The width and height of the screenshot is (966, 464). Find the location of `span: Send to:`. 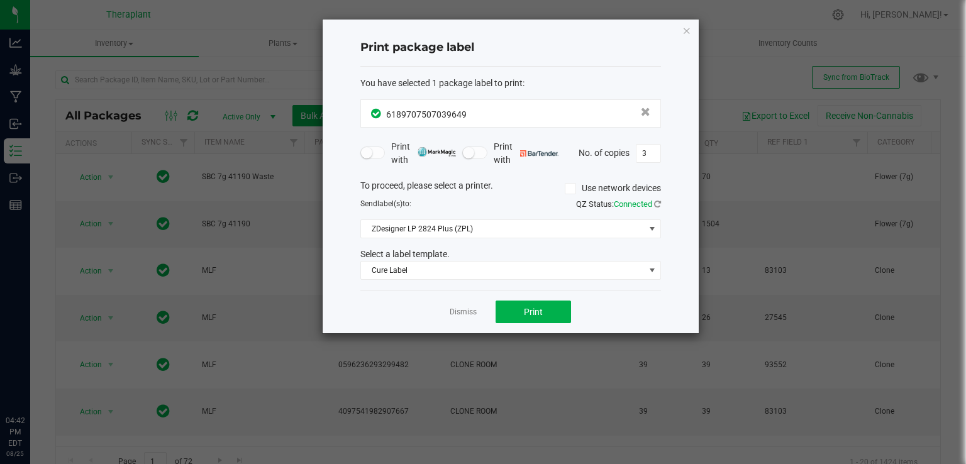

span: Send to: is located at coordinates (386, 204).